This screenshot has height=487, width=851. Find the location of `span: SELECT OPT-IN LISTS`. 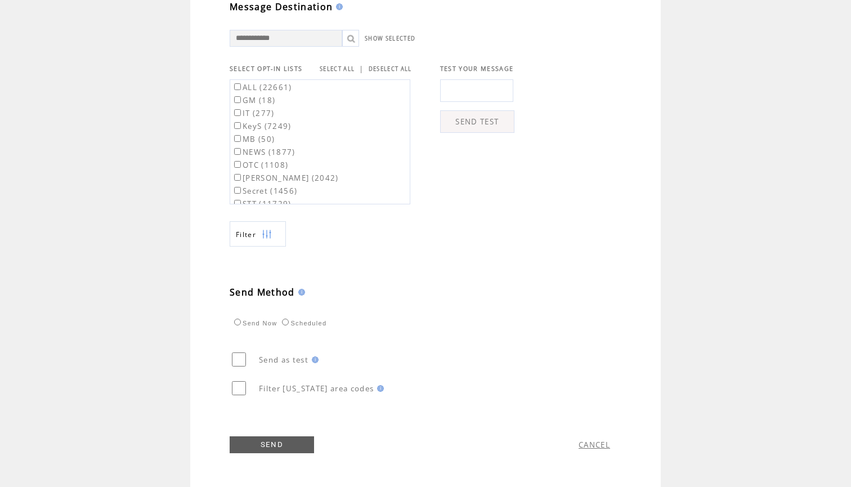

span: SELECT OPT-IN LISTS is located at coordinates (266, 69).